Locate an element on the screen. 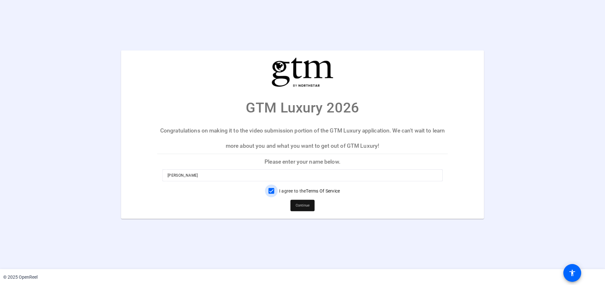 This screenshot has width=605, height=285. button: Continue is located at coordinates (303, 206).